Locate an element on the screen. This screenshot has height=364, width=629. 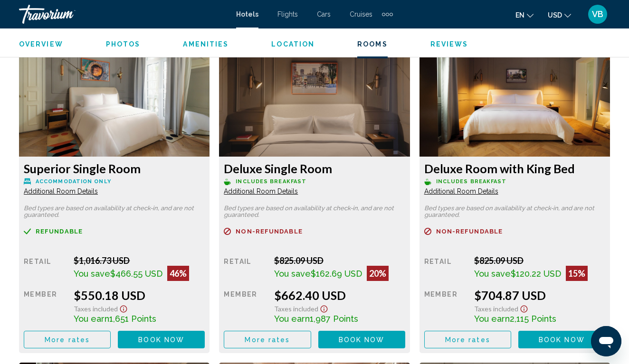
span: VB is located at coordinates (598, 14).